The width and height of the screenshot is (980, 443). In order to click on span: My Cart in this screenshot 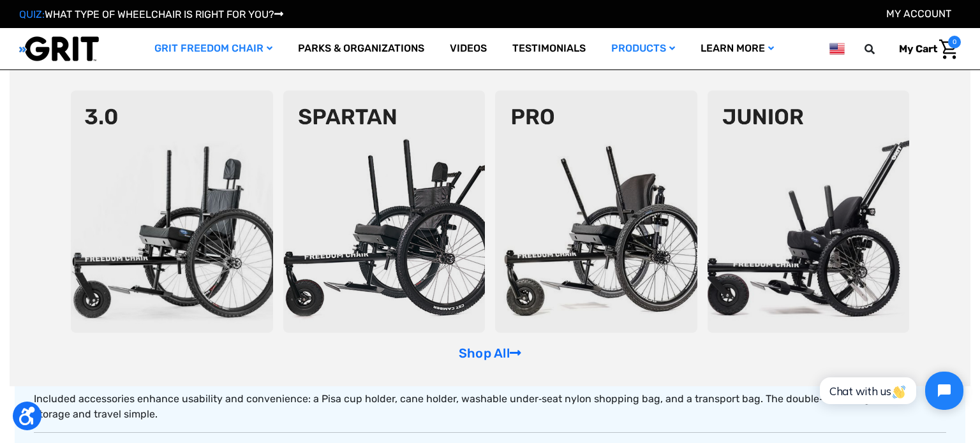, I will do `click(919, 48)`.